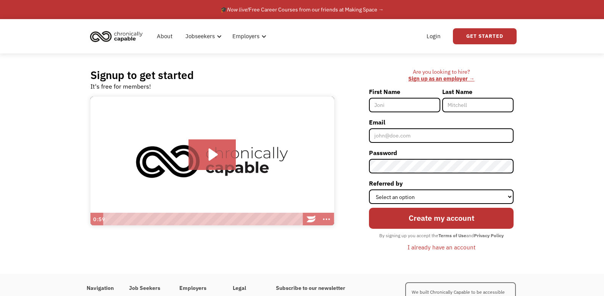 This screenshot has width=604, height=296. I want to click on h4: Subscribe to our newsletter, so click(319, 288).